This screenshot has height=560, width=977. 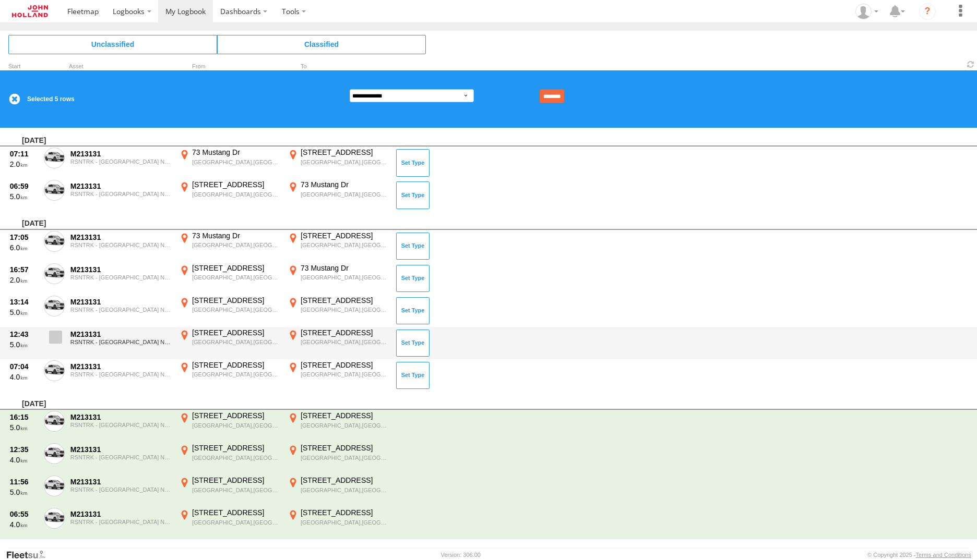 What do you see at coordinates (971, 64) in the screenshot?
I see `span: Refresh` at bounding box center [971, 64].